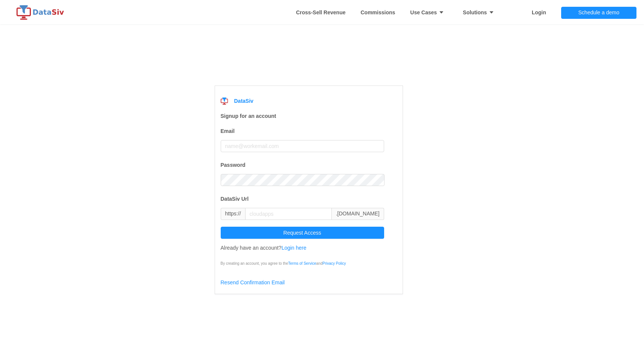  What do you see at coordinates (334, 263) in the screenshot?
I see `a: Privacy Policy` at bounding box center [334, 263].